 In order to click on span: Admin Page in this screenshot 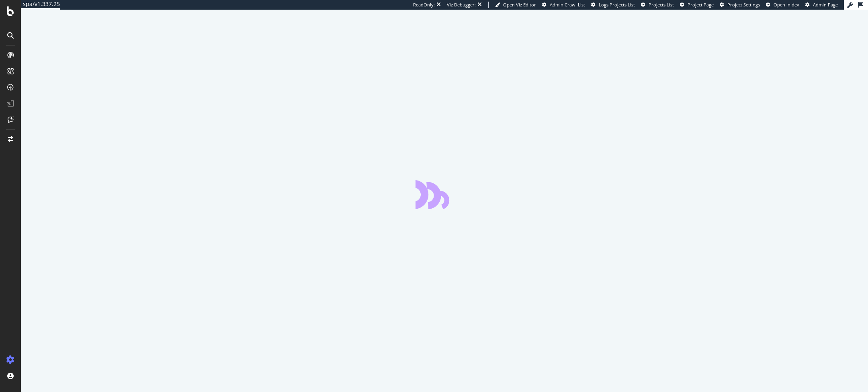, I will do `click(825, 5)`.